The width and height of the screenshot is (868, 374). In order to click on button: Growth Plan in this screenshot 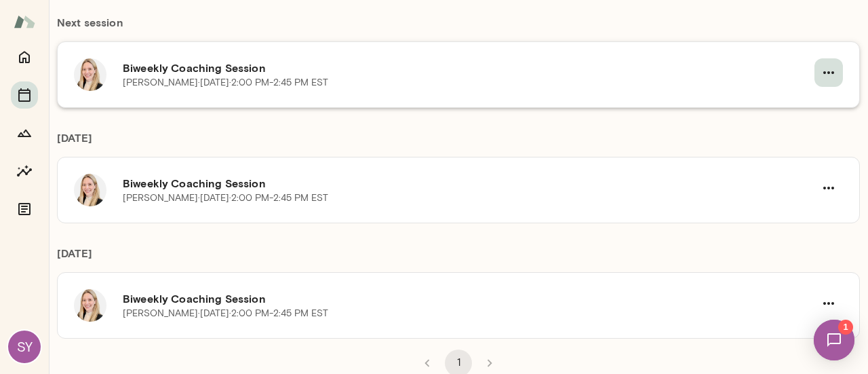, I will do `click(24, 133)`.